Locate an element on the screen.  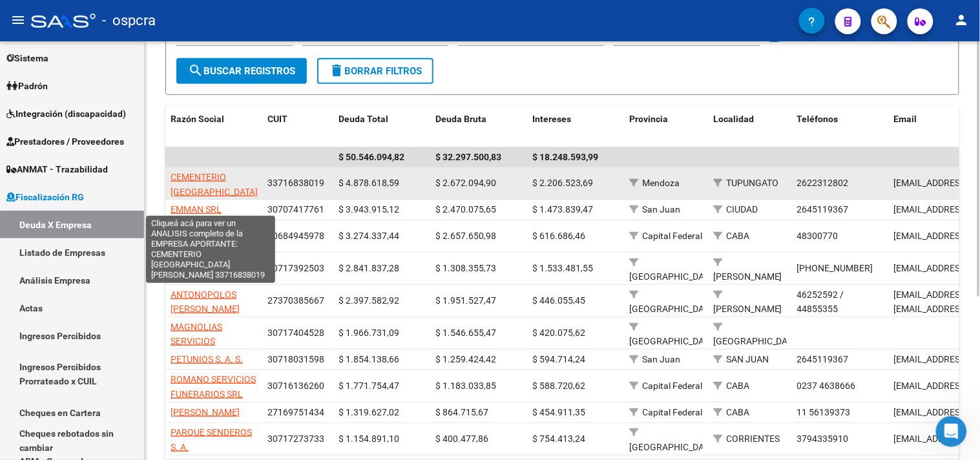
span: $ 454.911,35 is located at coordinates (559, 412).